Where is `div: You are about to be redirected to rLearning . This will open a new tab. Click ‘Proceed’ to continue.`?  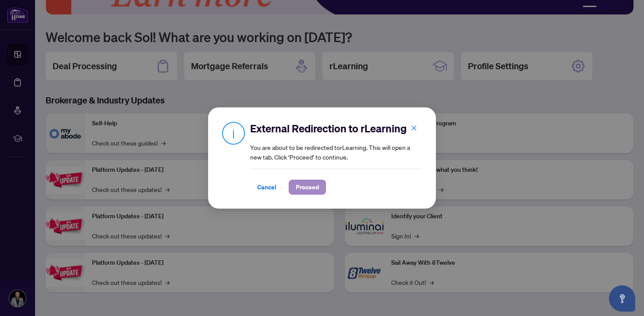
div: You are about to be redirected to rLearning . This will open a new tab. Click ‘Proceed’ to continue. is located at coordinates (336, 158).